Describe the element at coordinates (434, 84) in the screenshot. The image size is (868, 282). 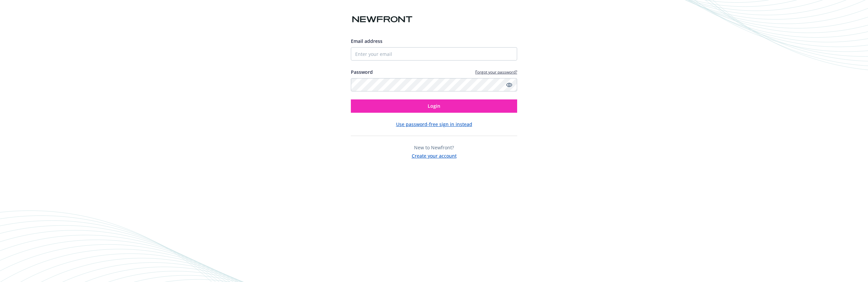
I see `input: Enter your password` at that location.